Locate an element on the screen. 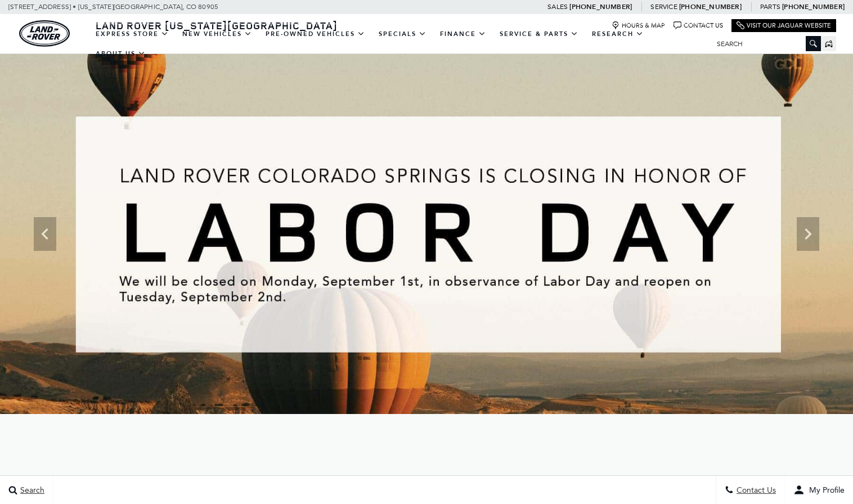 The image size is (853, 504). span: Search is located at coordinates (31, 490).